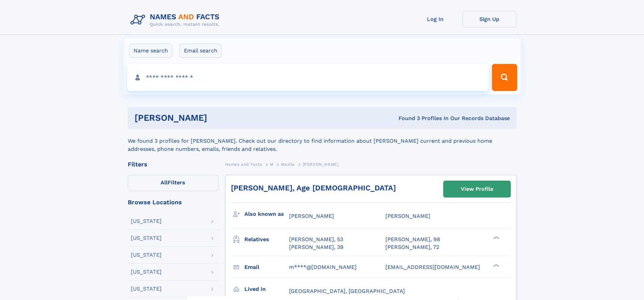 The width and height of the screenshot is (644, 300). I want to click on label: Filters, so click(173, 183).